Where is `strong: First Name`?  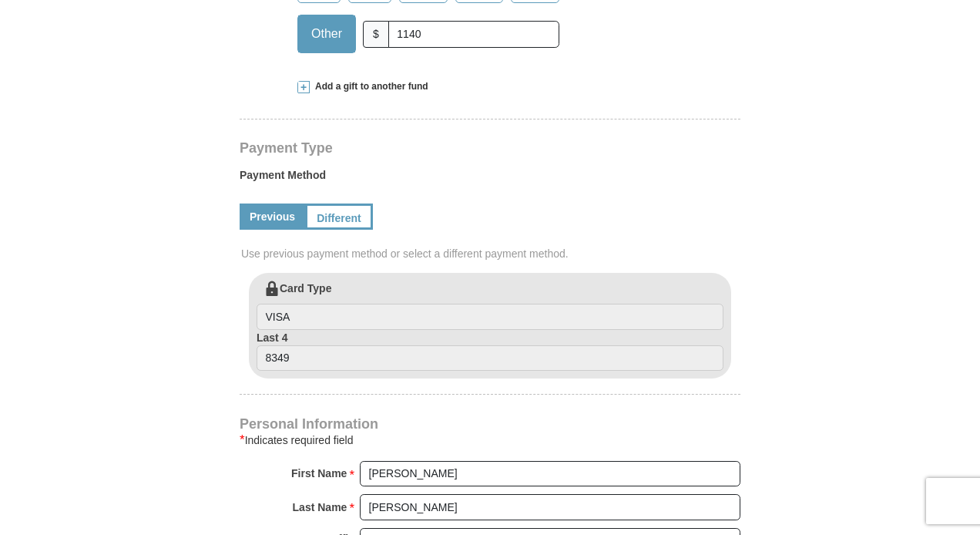 strong: First Name is located at coordinates (318, 473).